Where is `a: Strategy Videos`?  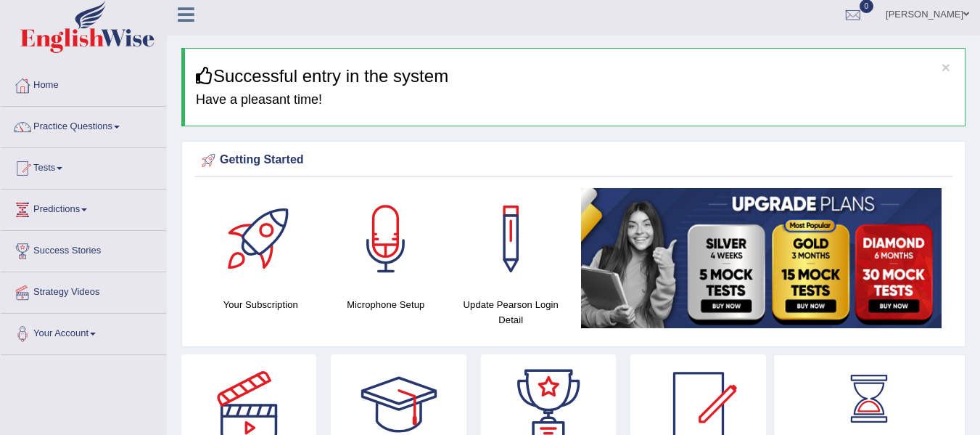
a: Strategy Videos is located at coordinates (83, 290).